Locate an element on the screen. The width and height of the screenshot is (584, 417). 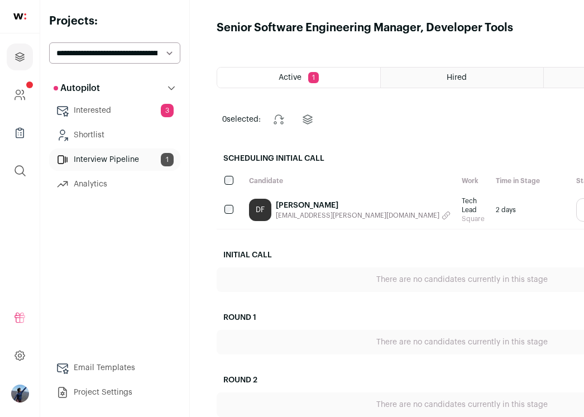
span: 0 is located at coordinates (225, 120).